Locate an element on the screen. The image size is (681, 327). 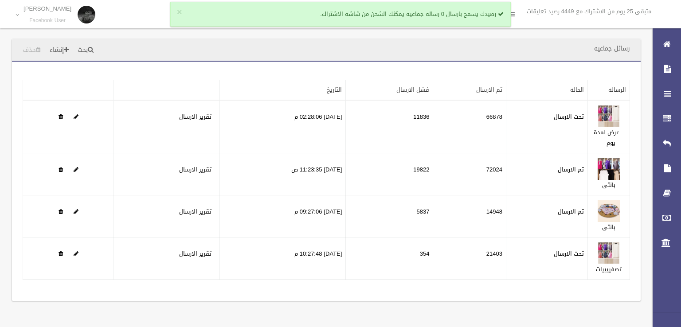
img: 638918385047297033.jpeg is located at coordinates (609, 211).